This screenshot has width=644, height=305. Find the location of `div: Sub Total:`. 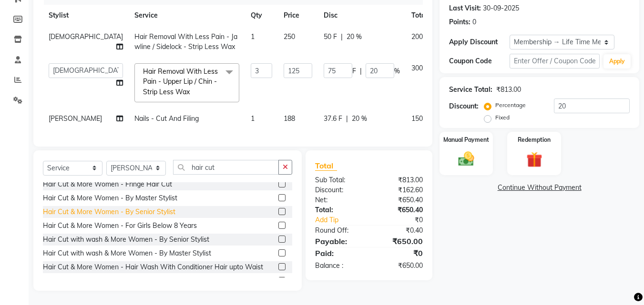

div: Sub Total: is located at coordinates (339, 180).